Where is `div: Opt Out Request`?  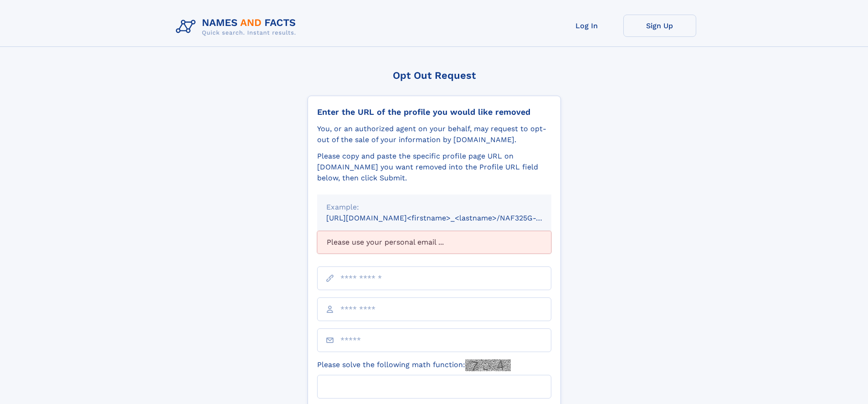
div: Opt Out Request is located at coordinates (434, 75).